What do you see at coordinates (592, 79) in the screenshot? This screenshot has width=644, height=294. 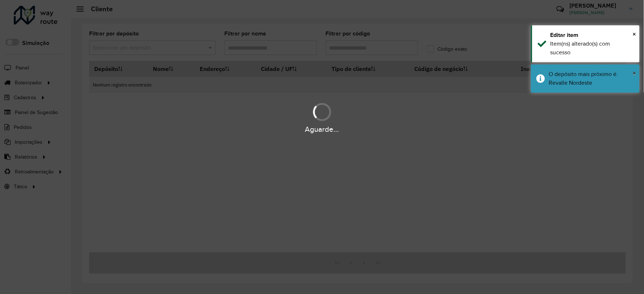 I see `div: O depósito mais próximo é: Revalle Nordeste` at bounding box center [592, 79].